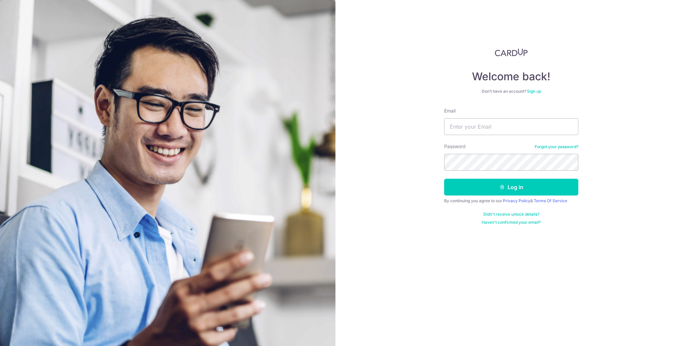 This screenshot has height=346, width=687. I want to click on h4: Welcome back!, so click(511, 77).